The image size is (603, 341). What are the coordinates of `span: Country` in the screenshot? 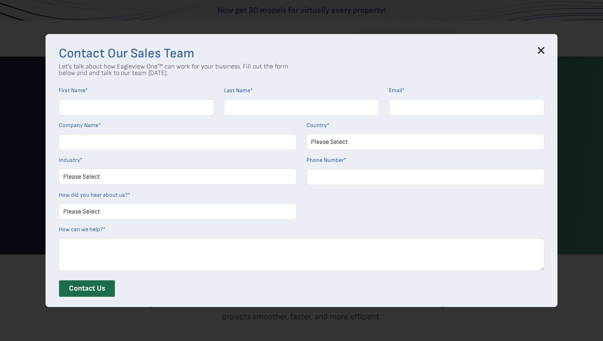 It's located at (317, 125).